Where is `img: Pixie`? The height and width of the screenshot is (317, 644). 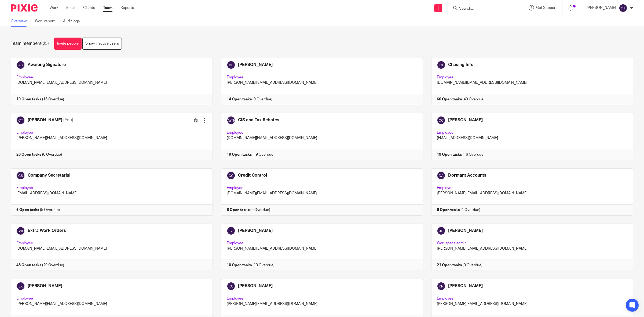
img: Pixie is located at coordinates (24, 8).